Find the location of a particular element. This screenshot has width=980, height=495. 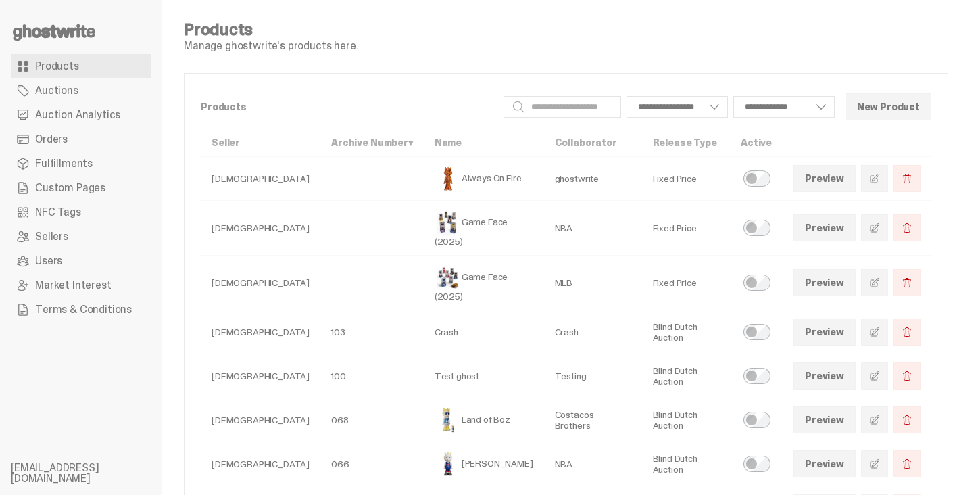

span: Fulfillments is located at coordinates (64, 164).